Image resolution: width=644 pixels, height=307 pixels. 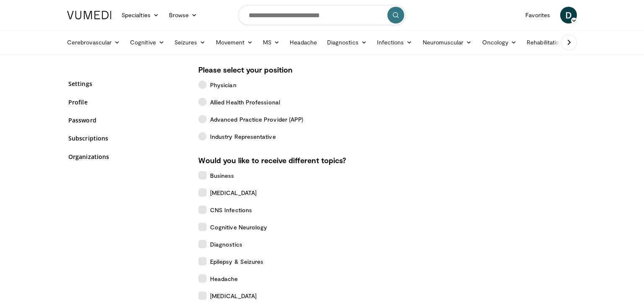 What do you see at coordinates (347, 42) in the screenshot?
I see `a: Diagnostics` at bounding box center [347, 42].